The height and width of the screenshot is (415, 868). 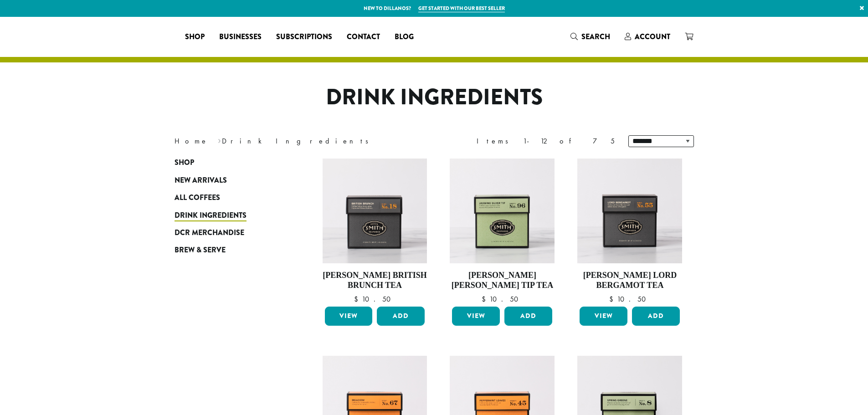 What do you see at coordinates (363, 37) in the screenshot?
I see `span: Contact` at bounding box center [363, 37].